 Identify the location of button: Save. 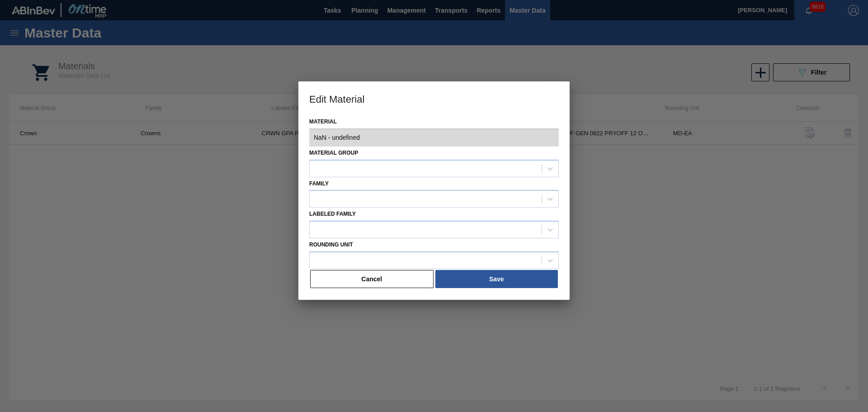
(497, 279).